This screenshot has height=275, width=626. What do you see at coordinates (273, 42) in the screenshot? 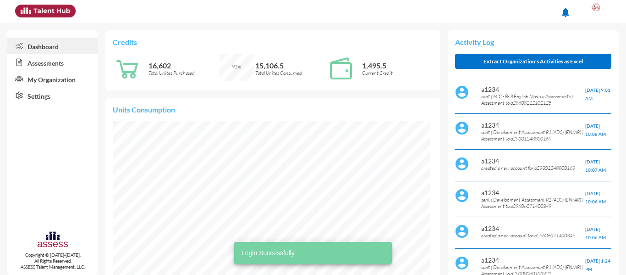
I see `p: Credits` at bounding box center [273, 42].